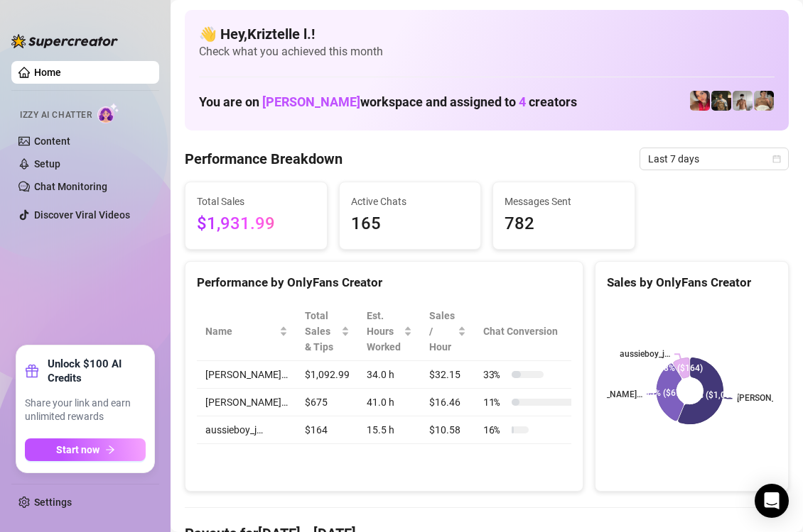  Describe the element at coordinates (410, 225) in the screenshot. I see `span: 165` at that location.